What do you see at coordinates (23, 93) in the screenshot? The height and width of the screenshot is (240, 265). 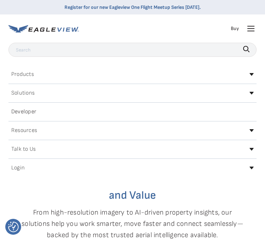 I see `h2: Solutions` at bounding box center [23, 93].